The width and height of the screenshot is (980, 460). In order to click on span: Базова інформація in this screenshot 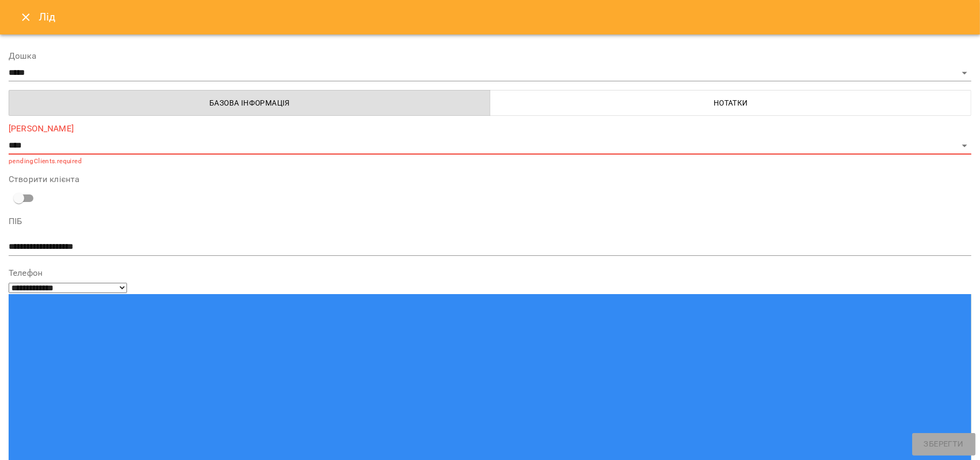, I will do `click(249, 103)`.